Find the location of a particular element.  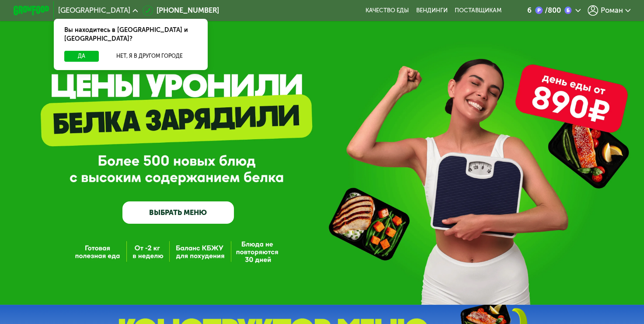

a: Качество еды is located at coordinates (387, 11).